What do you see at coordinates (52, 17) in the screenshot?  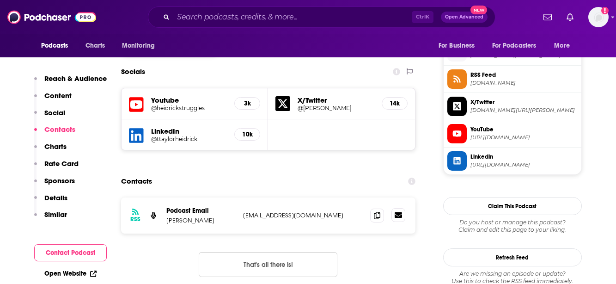 I see `img: Podchaser - Follow, Share and Rate Podcasts` at bounding box center [52, 17].